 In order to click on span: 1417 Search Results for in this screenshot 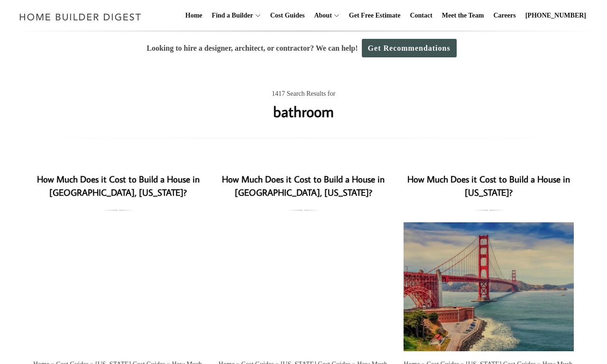, I will do `click(304, 94)`.